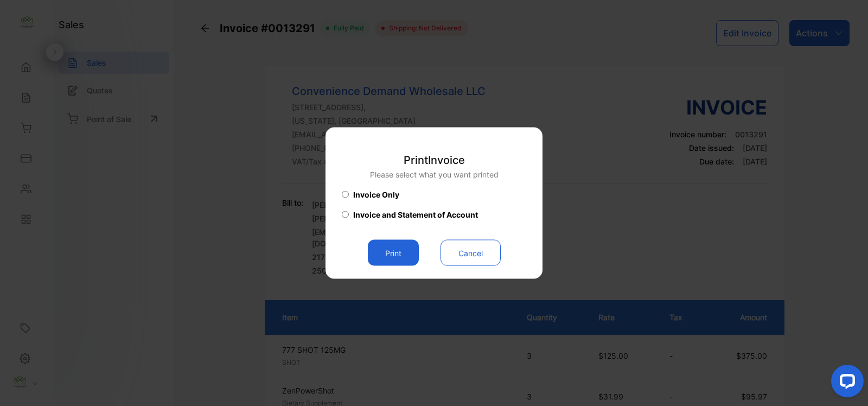  Describe the element at coordinates (376, 194) in the screenshot. I see `span: Invoice Only` at that location.